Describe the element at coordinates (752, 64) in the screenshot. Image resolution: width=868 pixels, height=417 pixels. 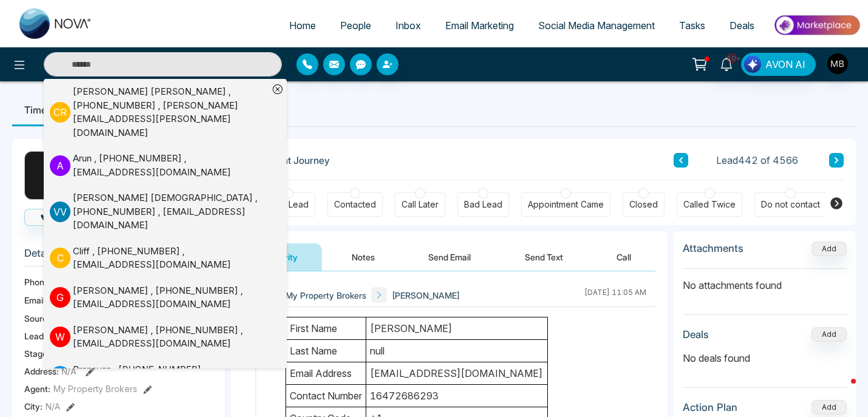
I see `img: Lead Flow` at that location.